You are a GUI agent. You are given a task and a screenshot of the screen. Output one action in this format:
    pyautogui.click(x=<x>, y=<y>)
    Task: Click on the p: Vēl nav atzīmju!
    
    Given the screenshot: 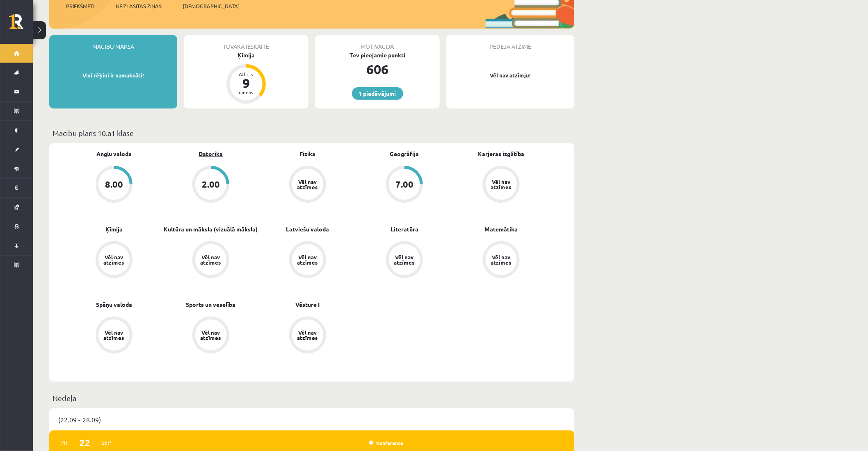 What is the action you would take?
    pyautogui.click(x=510, y=75)
    